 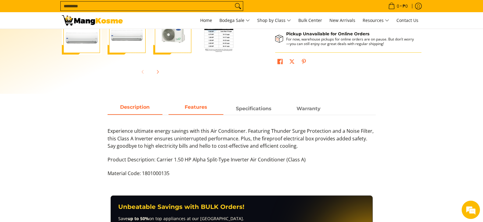 I want to click on p: Experience ultimate energy savings with this Air Conditioner. Featuring Thunder Surge Protection ..., so click(x=242, y=142).